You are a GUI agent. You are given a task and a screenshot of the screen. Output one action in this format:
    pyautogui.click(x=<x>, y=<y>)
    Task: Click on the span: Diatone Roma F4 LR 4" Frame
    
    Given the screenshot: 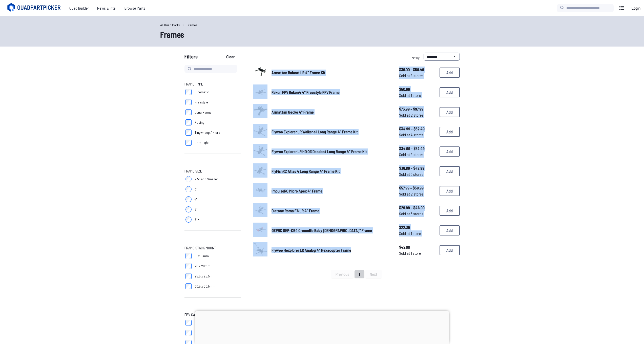 What is the action you would take?
    pyautogui.click(x=295, y=210)
    